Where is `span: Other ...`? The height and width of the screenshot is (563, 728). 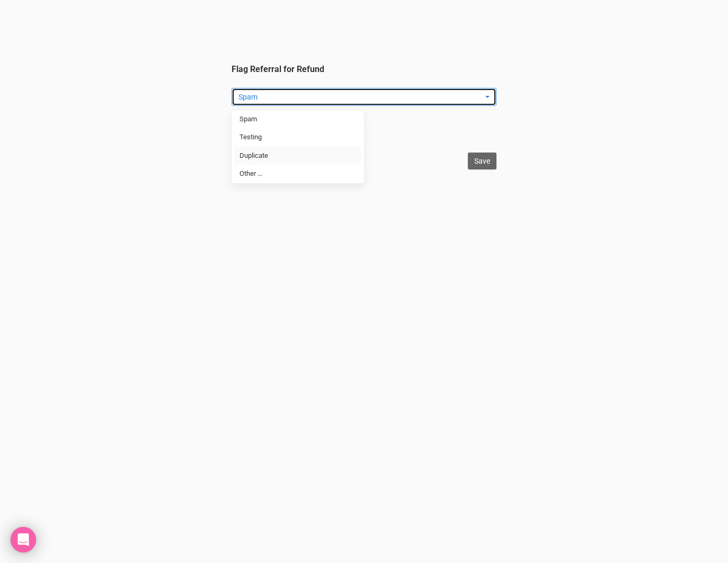
span: Other ... is located at coordinates (250, 174).